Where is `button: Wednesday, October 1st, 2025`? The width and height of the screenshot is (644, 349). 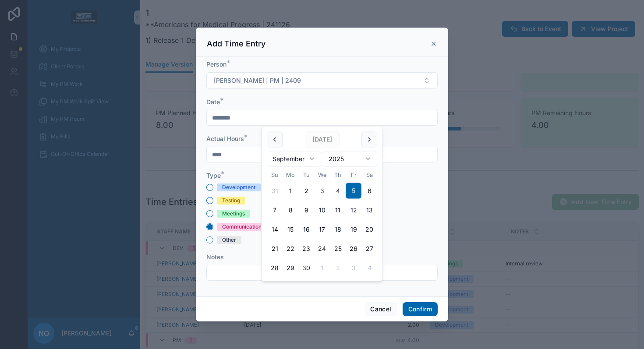
button: Wednesday, October 1st, 2025 is located at coordinates (322, 268).